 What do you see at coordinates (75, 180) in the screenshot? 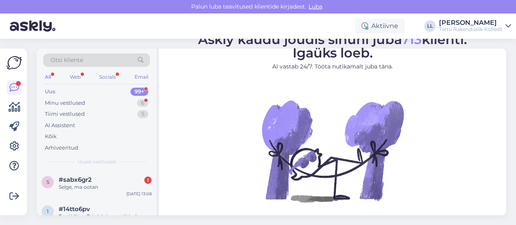
I see `span: #sabx6gr2` at bounding box center [75, 180].